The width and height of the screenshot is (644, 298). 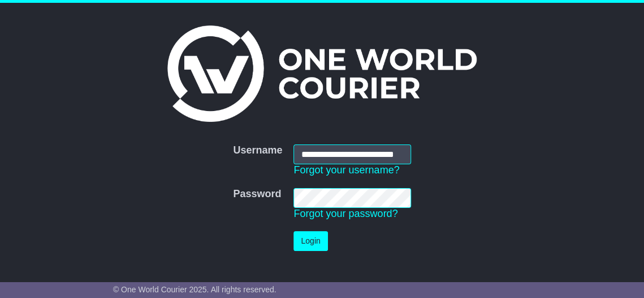 What do you see at coordinates (311, 241) in the screenshot?
I see `button: Login` at bounding box center [311, 241].